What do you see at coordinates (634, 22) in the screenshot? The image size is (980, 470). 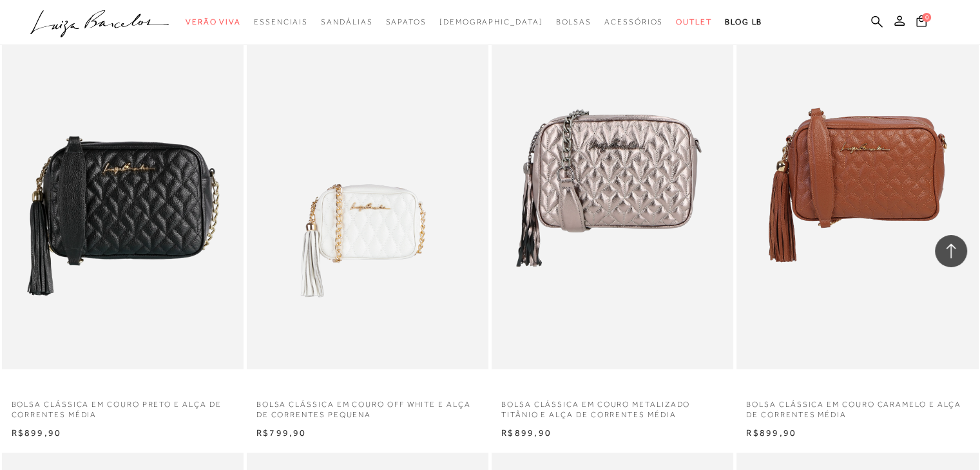 I see `span: Acessórios` at bounding box center [634, 22].